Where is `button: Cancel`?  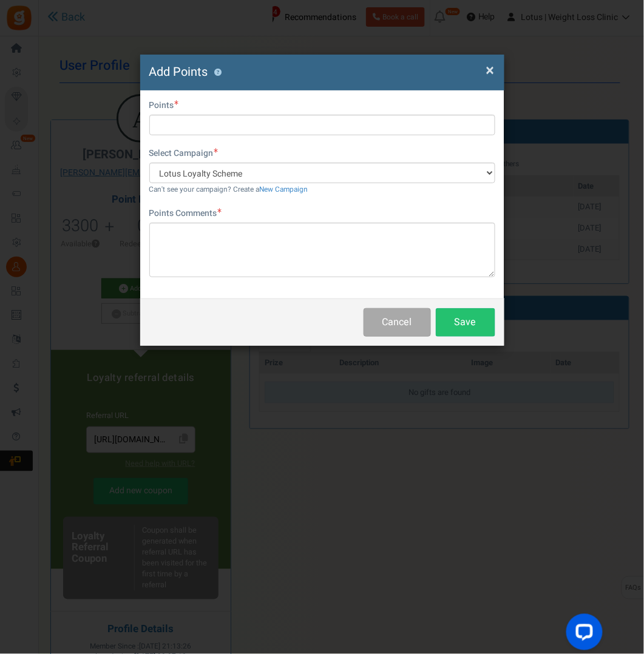
button: Cancel is located at coordinates (397, 322).